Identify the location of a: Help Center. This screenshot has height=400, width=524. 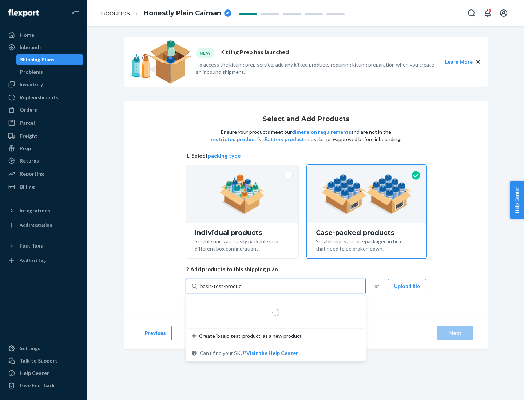
(44, 373).